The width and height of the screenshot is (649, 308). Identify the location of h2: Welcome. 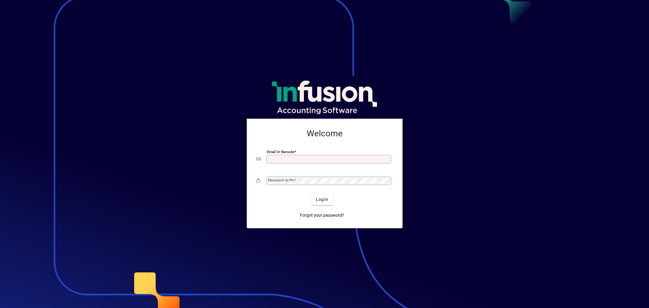
(325, 134).